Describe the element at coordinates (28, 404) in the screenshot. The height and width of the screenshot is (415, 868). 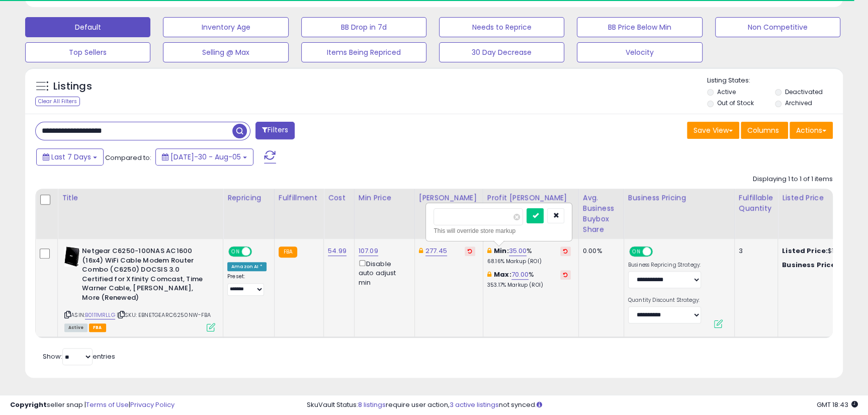
I see `strong: Copyright` at that location.